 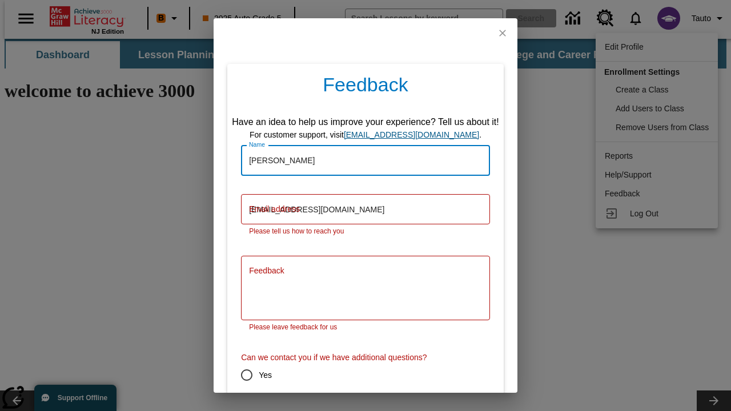 I want to click on p: Please tell us how to reach you, so click(x=365, y=232).